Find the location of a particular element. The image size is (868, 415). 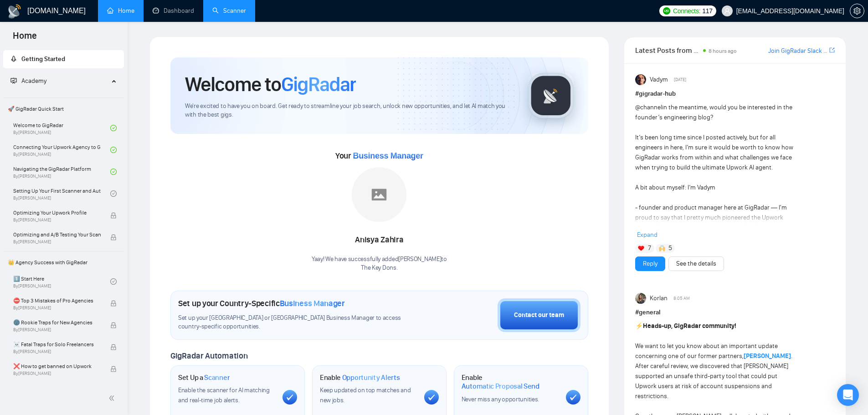

span: Vadym is located at coordinates (659, 80).